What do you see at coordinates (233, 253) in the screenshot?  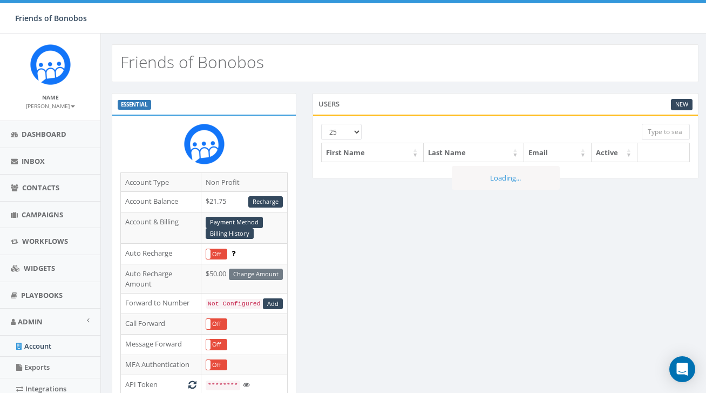 I see `span: Enable to prevent campaign failure.` at bounding box center [233, 253].